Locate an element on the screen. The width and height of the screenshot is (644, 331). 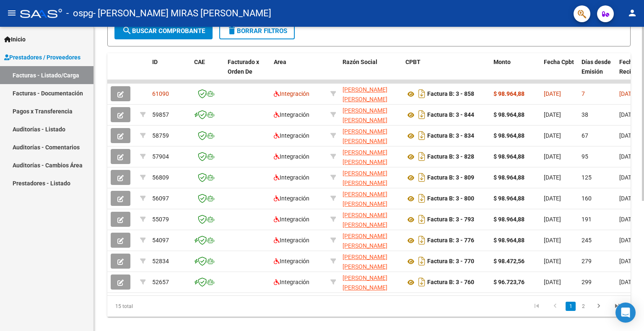
a: go to next page is located at coordinates (598, 306).